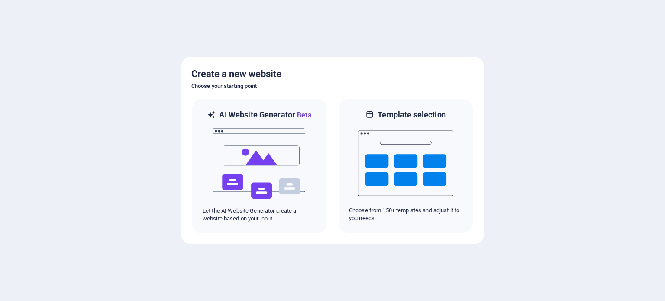  Describe the element at coordinates (406, 166) in the screenshot. I see `div: Template selectionChoose from 150+ templates and adjust it to you needs.` at that location.